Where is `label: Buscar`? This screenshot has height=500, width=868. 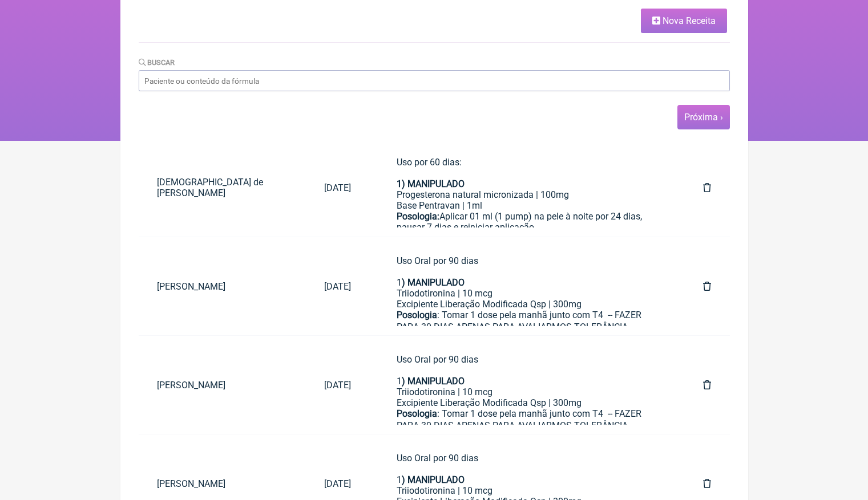 label: Buscar is located at coordinates (157, 62).